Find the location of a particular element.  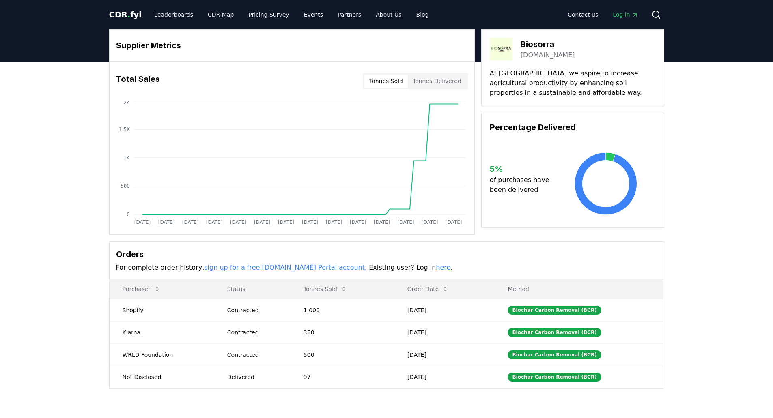

td: 97 is located at coordinates (342, 377).